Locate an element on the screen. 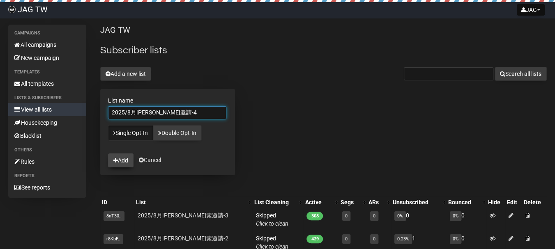 This screenshot has height=249, width=555. div: Delete is located at coordinates (534, 202).